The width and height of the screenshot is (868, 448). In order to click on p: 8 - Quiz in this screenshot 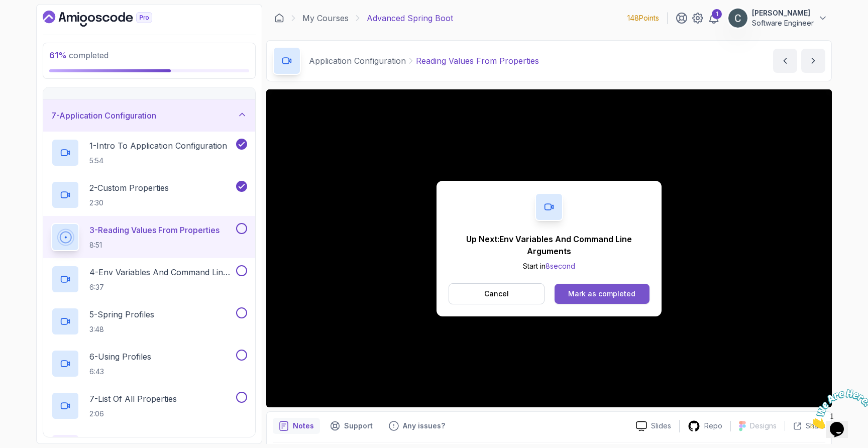, I will do `click(102, 440)`.